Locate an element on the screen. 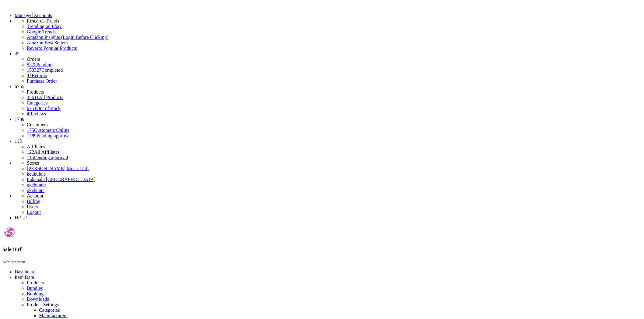 The width and height of the screenshot is (644, 319). a: Downloads is located at coordinates (38, 299).